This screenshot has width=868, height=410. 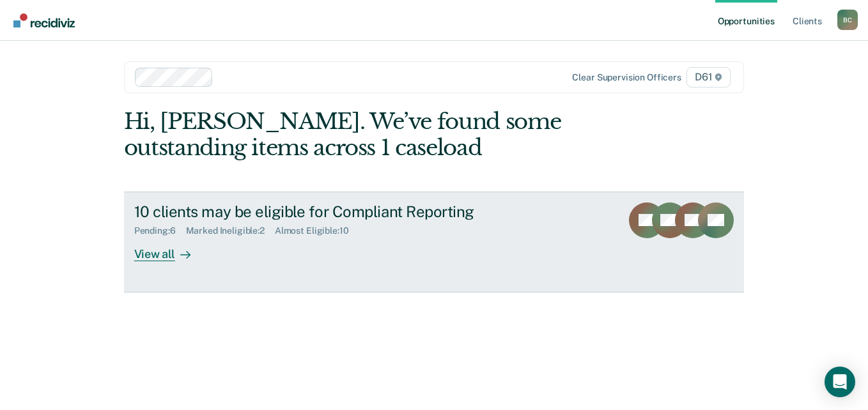 I want to click on a: 10 clients may be eligible for Compliant ReportingPending:6Marked Ineligible:2Almost Eligible:10V..., so click(x=434, y=242).